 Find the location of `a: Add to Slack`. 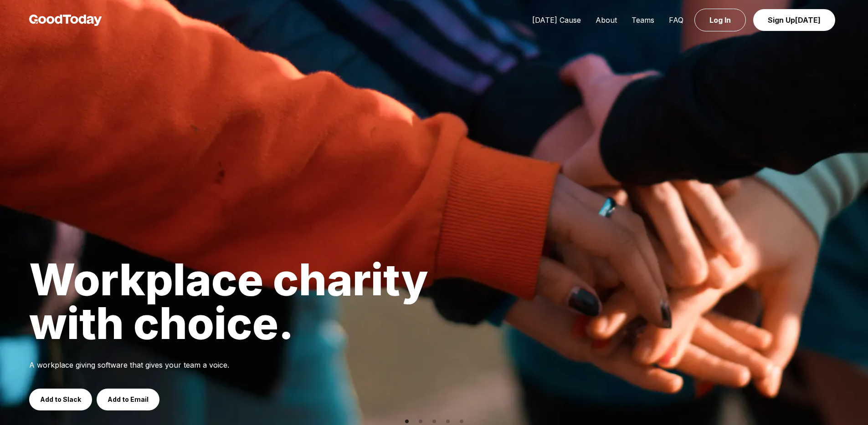

a: Add to Slack is located at coordinates (60, 400).